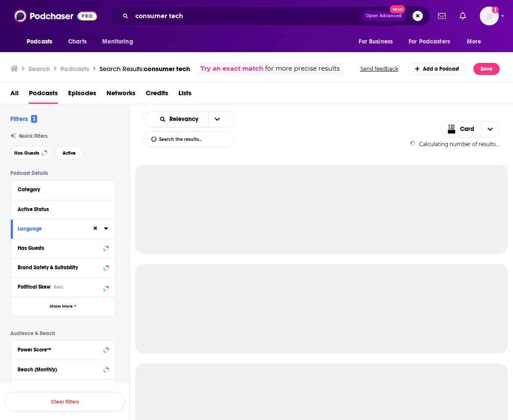 Image resolution: width=513 pixels, height=420 pixels. I want to click on span: Lists, so click(185, 95).